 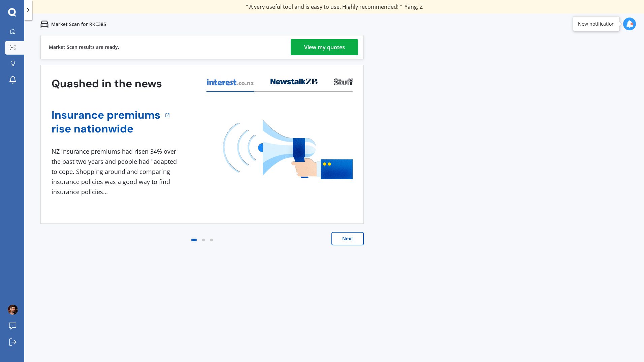 What do you see at coordinates (596, 24) in the screenshot?
I see `div: New notification` at bounding box center [596, 24].